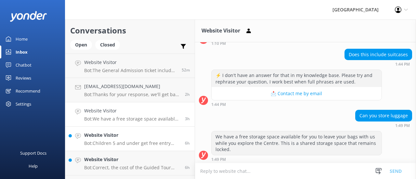  Describe the element at coordinates (28, 91) in the screenshot. I see `div: Recommend` at that location.